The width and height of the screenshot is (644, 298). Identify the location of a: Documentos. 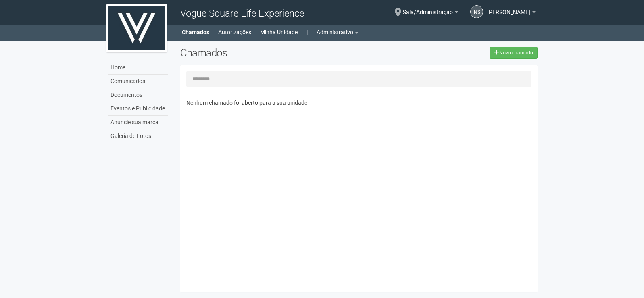
(138, 95).